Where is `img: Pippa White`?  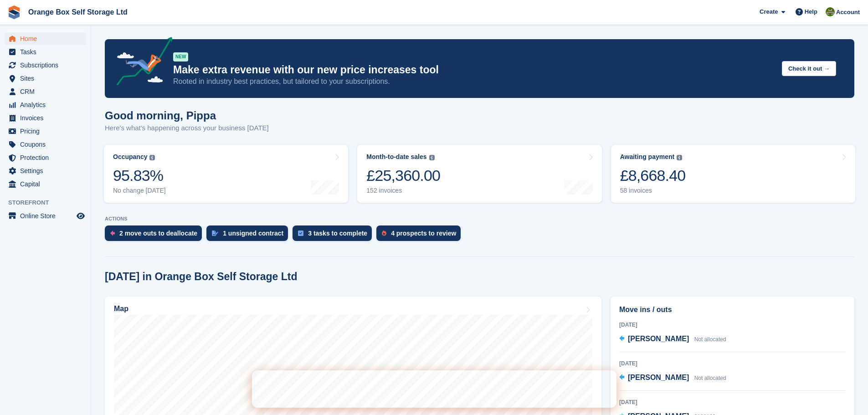 img: Pippa White is located at coordinates (830, 12).